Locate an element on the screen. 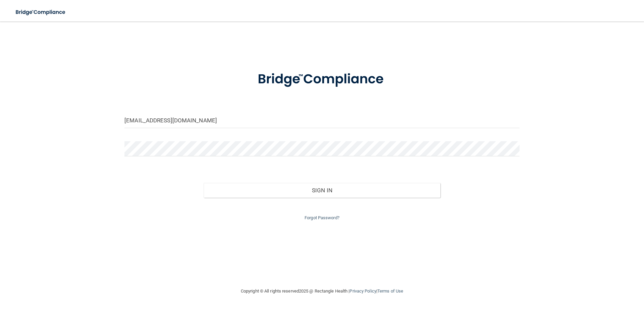  a: Forgot Password? is located at coordinates (322, 217).